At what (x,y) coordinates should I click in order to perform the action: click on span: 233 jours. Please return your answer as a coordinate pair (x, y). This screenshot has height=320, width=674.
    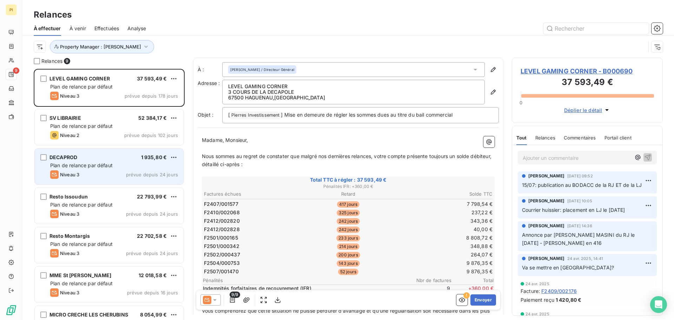
    Looking at the image, I should click on (348, 238).